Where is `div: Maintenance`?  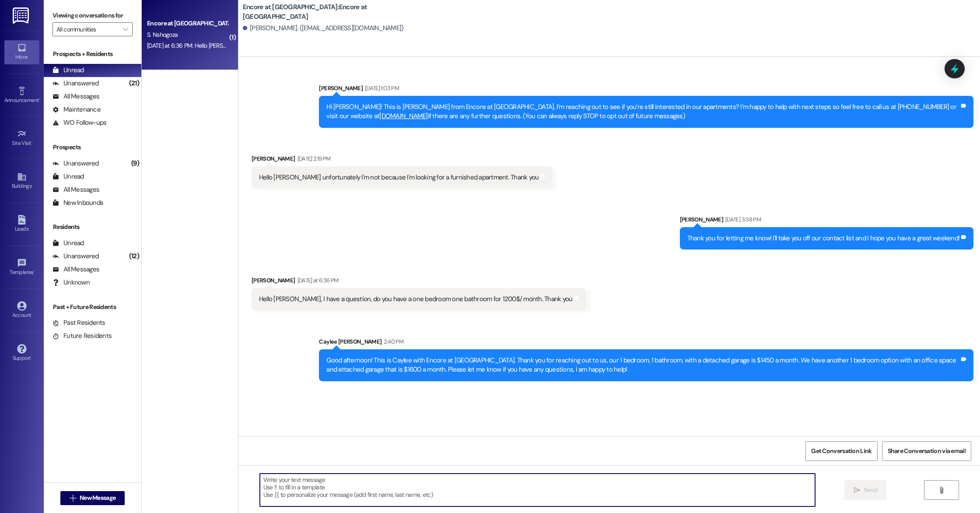 div: Maintenance is located at coordinates (77, 110).